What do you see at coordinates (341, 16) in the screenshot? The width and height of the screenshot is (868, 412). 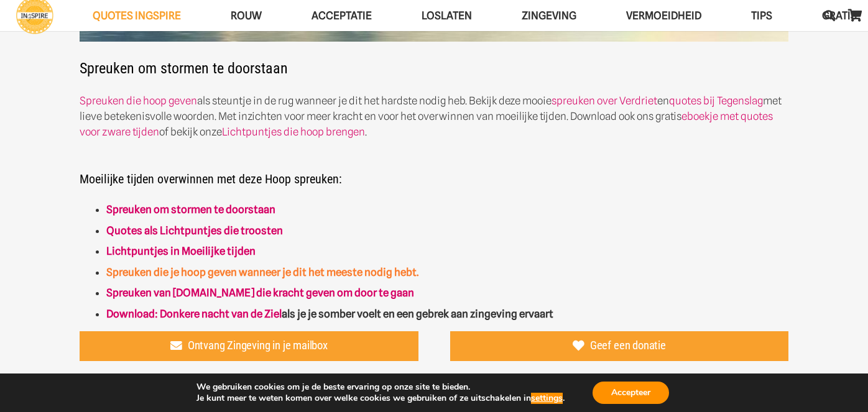 I see `span: Acceptatie` at bounding box center [341, 16].